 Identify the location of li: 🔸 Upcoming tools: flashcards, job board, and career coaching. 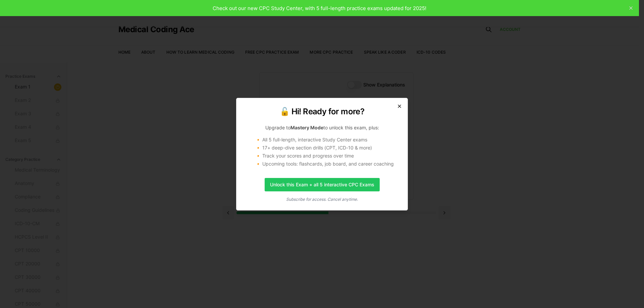
(328, 164).